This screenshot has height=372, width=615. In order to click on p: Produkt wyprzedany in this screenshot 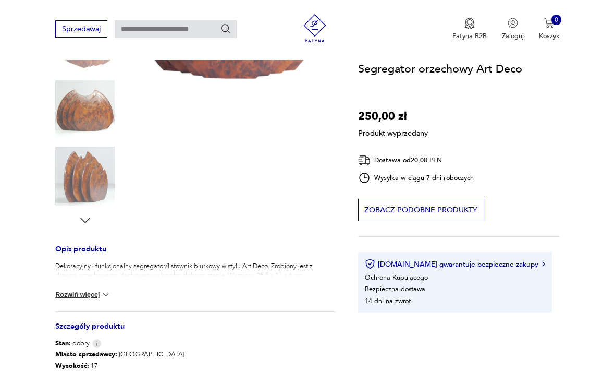, I will do `click(393, 132)`.